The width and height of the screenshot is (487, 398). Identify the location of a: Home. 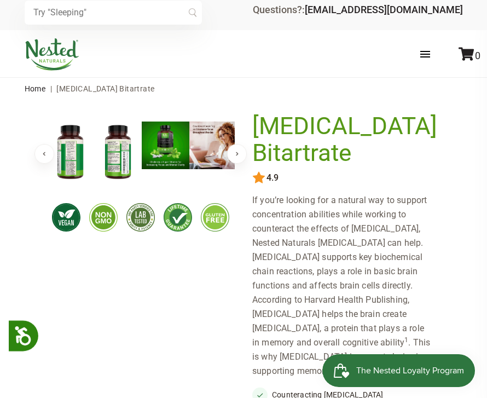
(35, 89).